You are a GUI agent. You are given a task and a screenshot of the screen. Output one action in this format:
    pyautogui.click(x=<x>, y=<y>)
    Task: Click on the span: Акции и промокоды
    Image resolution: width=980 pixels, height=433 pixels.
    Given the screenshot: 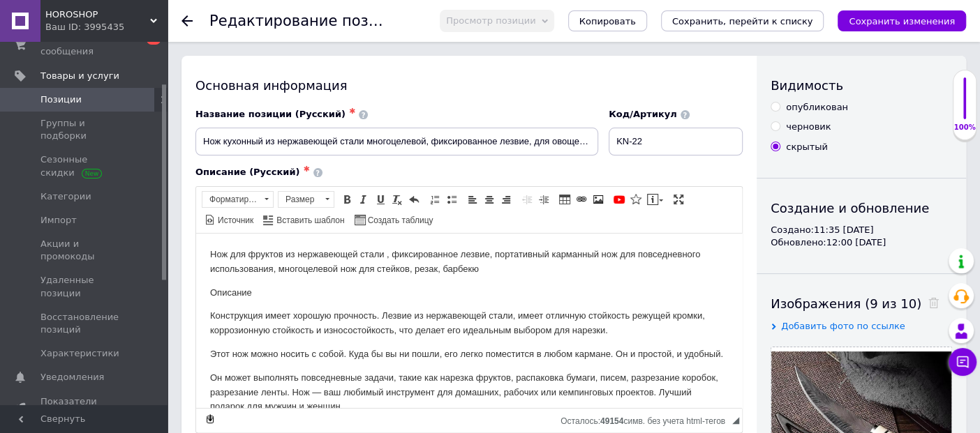 What is the action you would take?
    pyautogui.click(x=84, y=250)
    